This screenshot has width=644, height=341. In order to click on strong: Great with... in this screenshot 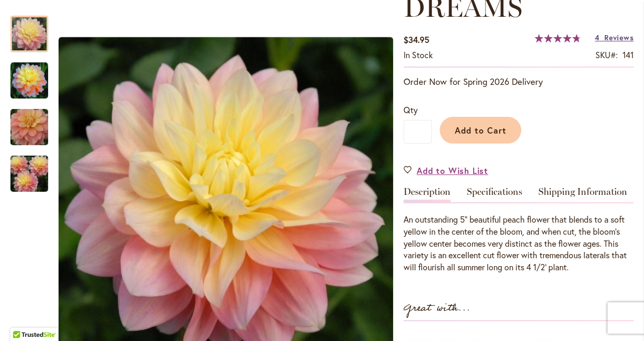, I will do `click(437, 308)`.